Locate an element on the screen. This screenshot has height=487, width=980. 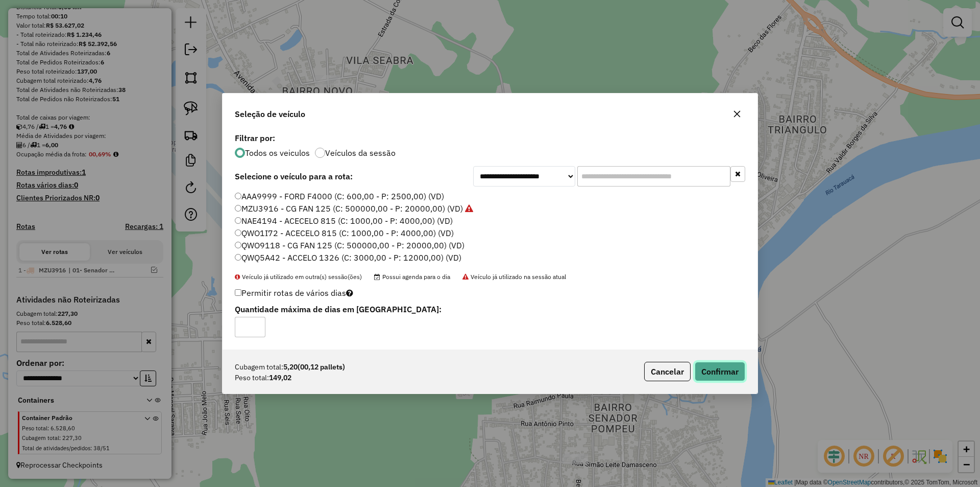
label: Todos os veiculos is located at coordinates (277, 153).